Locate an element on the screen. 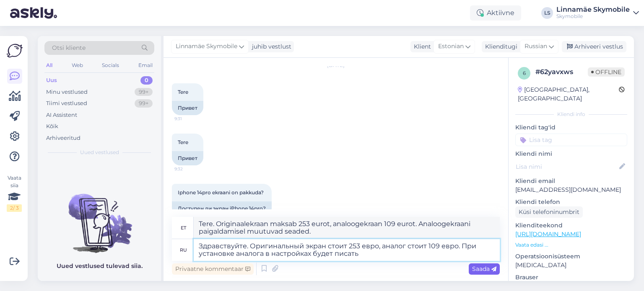  span: 9:31 is located at coordinates (189, 118).